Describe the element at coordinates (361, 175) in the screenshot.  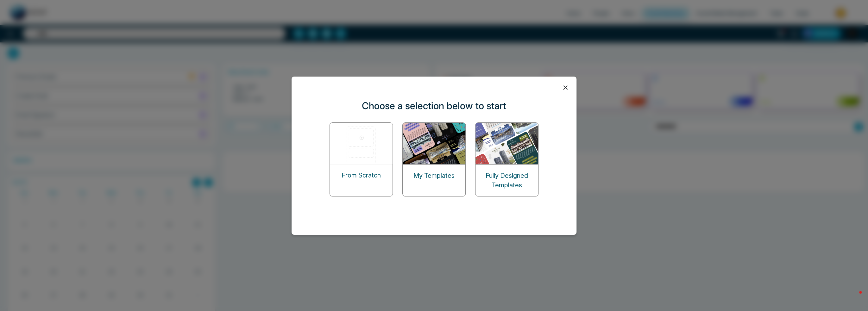
I see `p: From Scratch` at that location.